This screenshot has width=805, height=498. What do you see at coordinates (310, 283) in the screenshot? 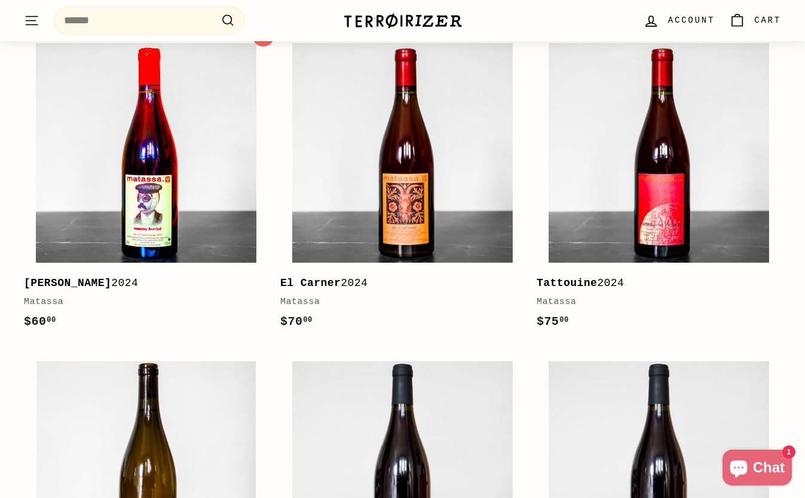
I see `b: El Carner` at bounding box center [310, 283].